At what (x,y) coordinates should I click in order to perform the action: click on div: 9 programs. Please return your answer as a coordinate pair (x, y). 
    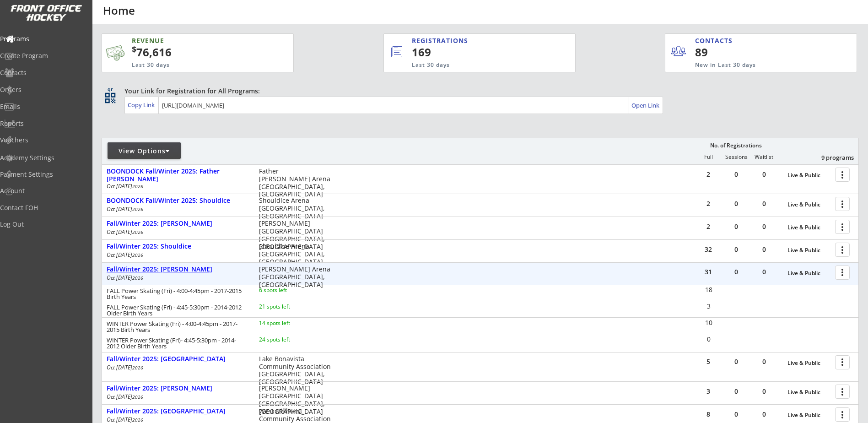
    Looking at the image, I should click on (830, 157).